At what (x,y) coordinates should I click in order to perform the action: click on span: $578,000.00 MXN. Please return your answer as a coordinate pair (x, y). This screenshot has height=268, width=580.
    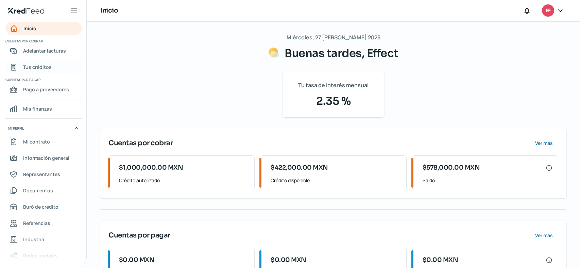
    Looking at the image, I should click on (451, 168).